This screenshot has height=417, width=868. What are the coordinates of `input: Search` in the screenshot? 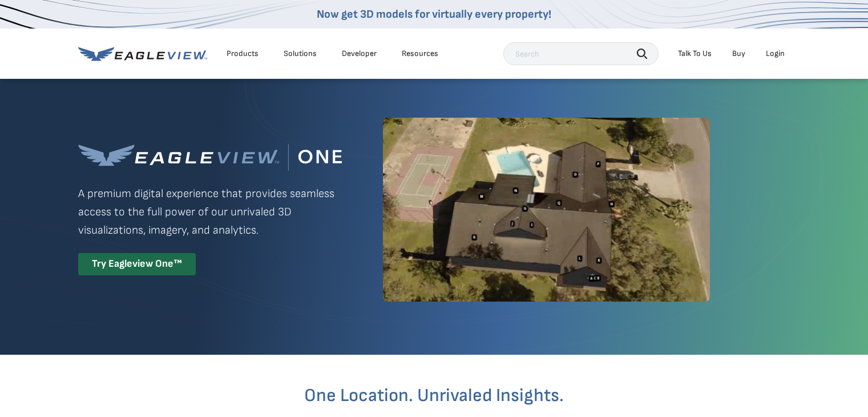 It's located at (581, 54).